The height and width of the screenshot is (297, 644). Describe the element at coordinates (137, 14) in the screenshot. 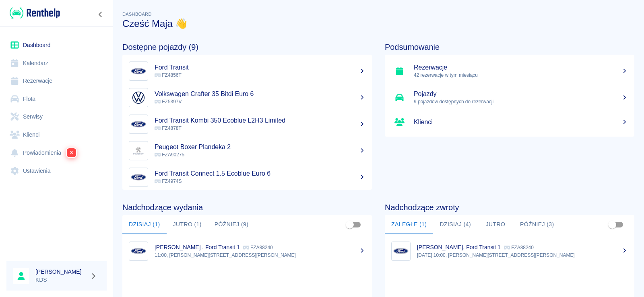

I see `span: Dashboard` at that location.